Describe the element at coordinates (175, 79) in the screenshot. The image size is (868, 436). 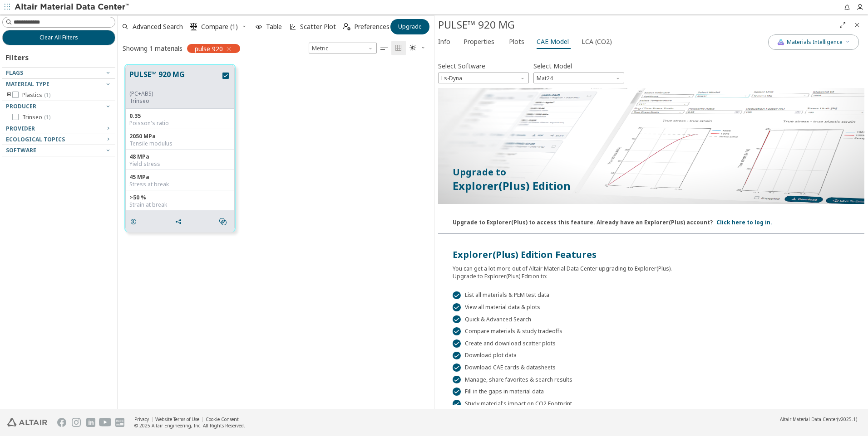
I see `button: PULSE™ 920 MG` at that location.